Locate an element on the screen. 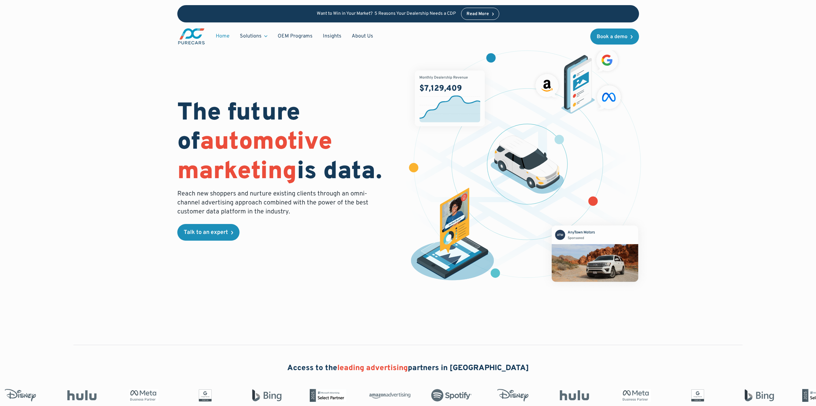 Image resolution: width=816 pixels, height=406 pixels. div: Talk to an expert is located at coordinates (206, 233).